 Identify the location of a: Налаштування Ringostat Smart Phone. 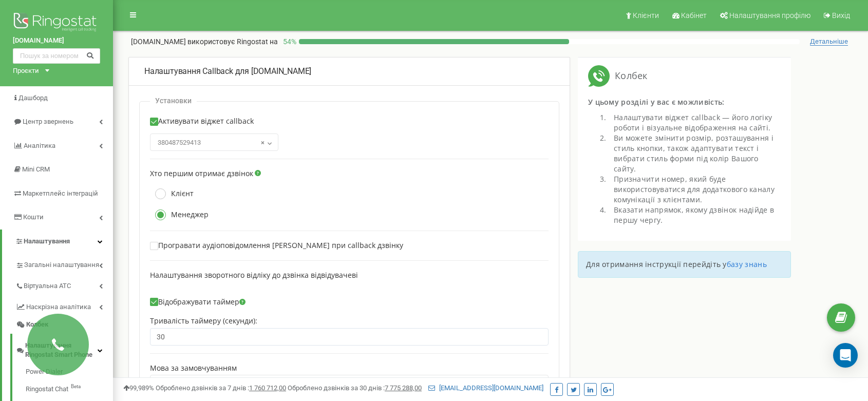
(64, 349).